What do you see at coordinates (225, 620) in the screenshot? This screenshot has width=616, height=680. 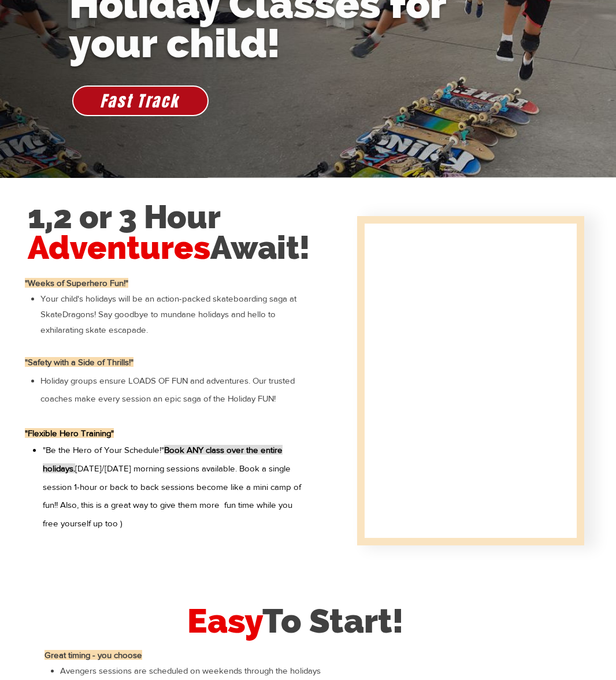 I see `span: Easy` at bounding box center [225, 620].